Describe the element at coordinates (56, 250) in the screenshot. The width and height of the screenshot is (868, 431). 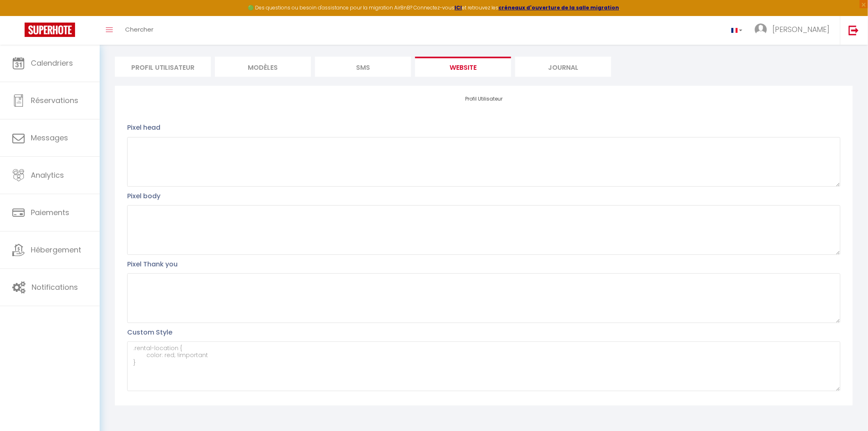
I see `span: Hébergement` at that location.